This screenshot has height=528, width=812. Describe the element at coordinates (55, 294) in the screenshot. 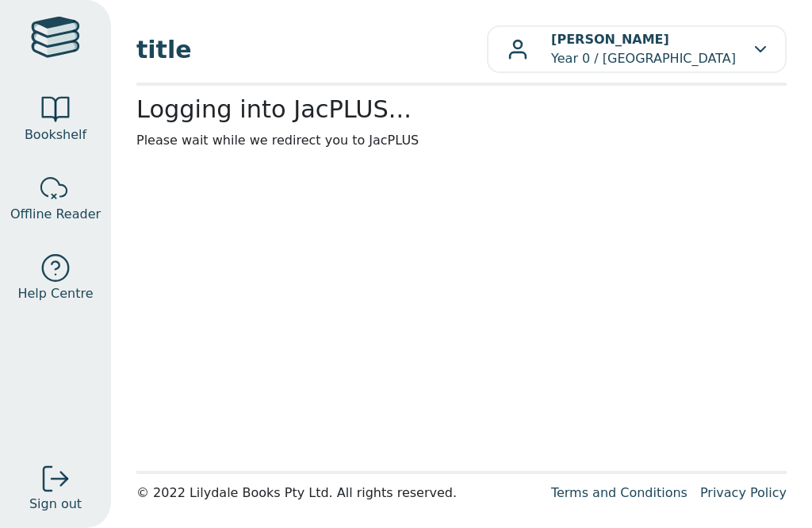

I see `span: Help Centre` at that location.